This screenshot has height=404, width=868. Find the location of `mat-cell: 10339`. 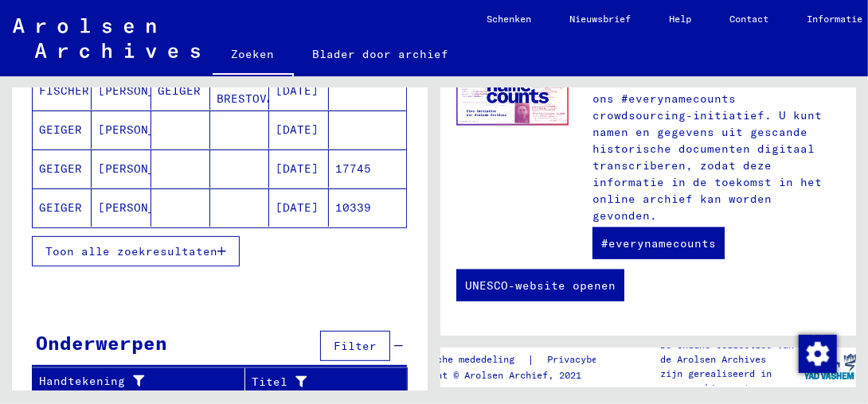

mat-cell: 10339 is located at coordinates (367, 208).